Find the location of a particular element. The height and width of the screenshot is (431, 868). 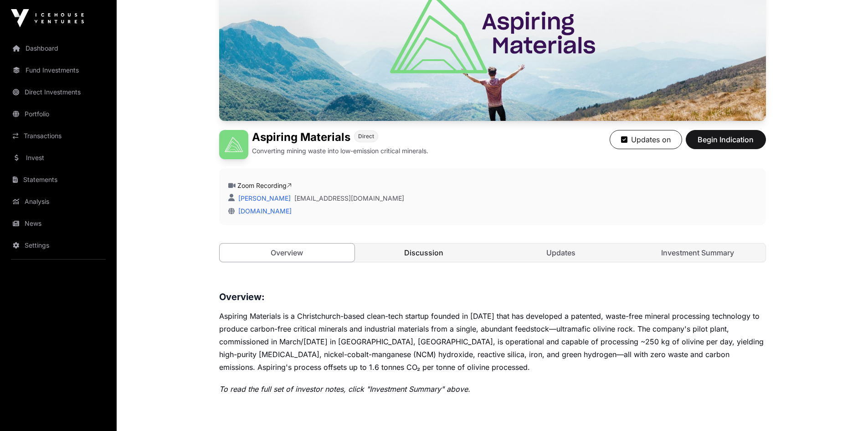

h3: Overview: is located at coordinates (493, 297).